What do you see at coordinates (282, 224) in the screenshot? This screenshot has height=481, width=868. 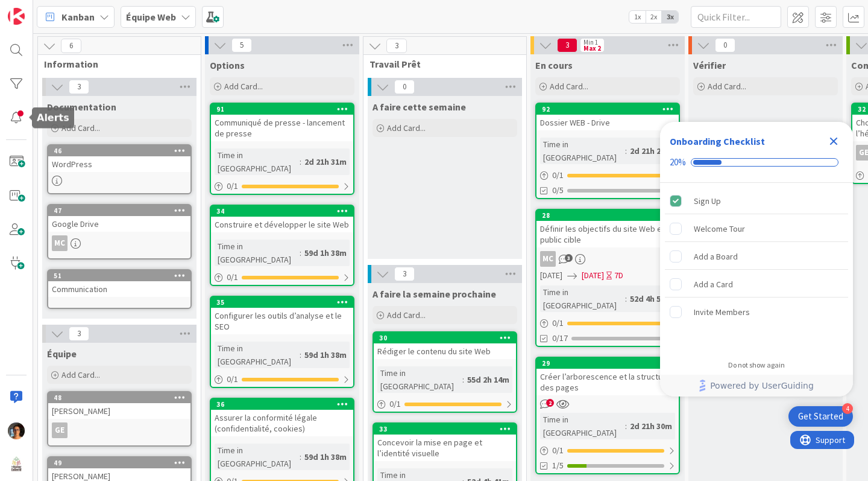 I see `div: Construire et développer le site Web` at bounding box center [282, 224].